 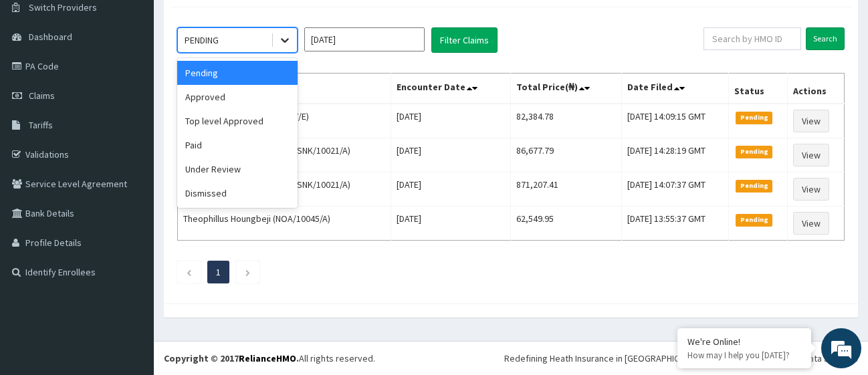 What do you see at coordinates (218, 272) in the screenshot?
I see `a: Page 1 is your current page` at bounding box center [218, 272].